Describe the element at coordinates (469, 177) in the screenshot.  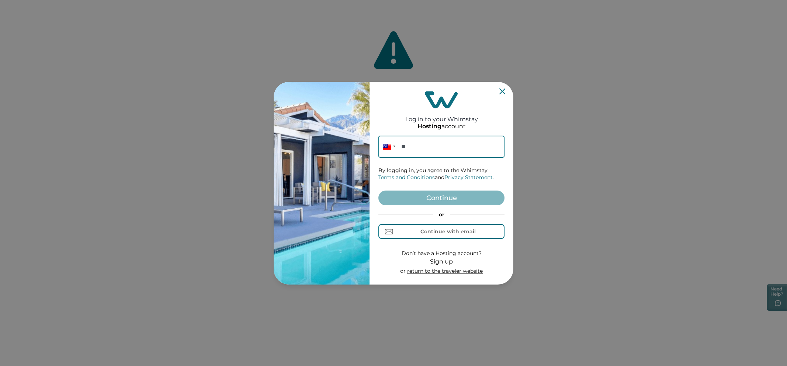
I see `a: Privacy Statement.` at that location.